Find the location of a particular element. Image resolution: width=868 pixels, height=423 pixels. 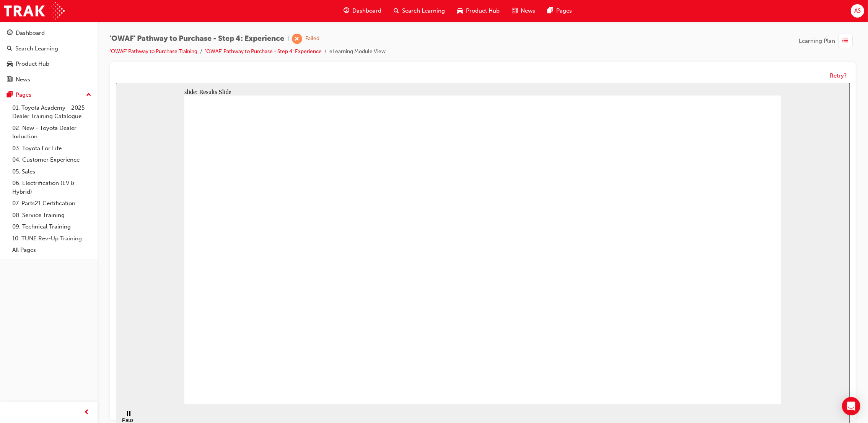

span: 'OWAF' Pathway to Purchase - Step 4: Experience is located at coordinates (197, 38).